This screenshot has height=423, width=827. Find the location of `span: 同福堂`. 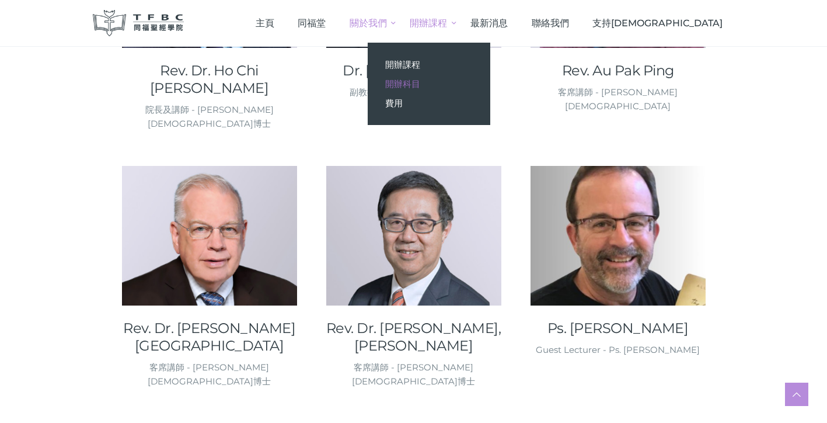

span: 同福堂 is located at coordinates (312, 23).